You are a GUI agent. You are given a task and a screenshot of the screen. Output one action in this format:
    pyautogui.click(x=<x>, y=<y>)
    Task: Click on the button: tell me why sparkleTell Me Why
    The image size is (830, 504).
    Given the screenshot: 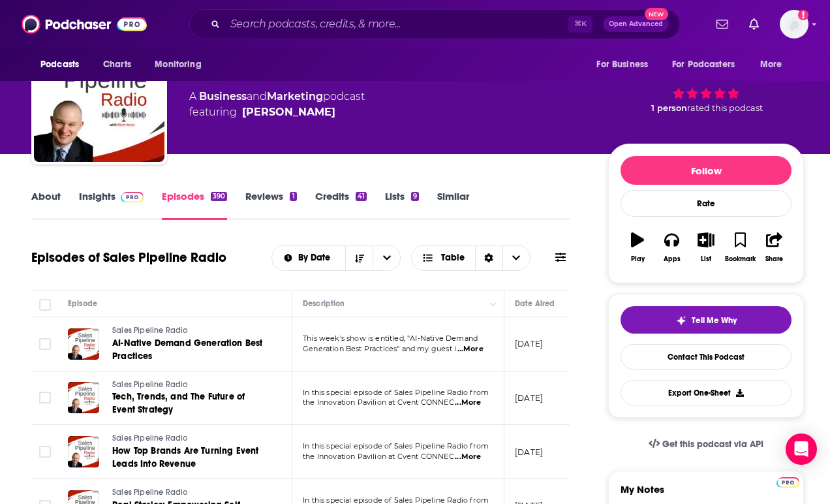 What is the action you would take?
    pyautogui.click(x=706, y=320)
    